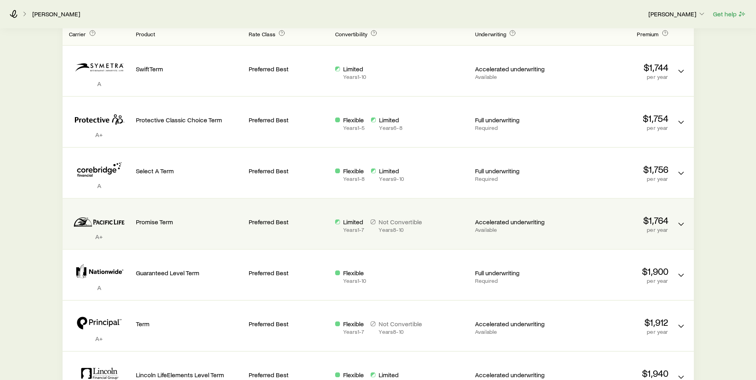 This screenshot has width=756, height=380. What do you see at coordinates (615, 118) in the screenshot?
I see `p: $1,754` at bounding box center [615, 118].